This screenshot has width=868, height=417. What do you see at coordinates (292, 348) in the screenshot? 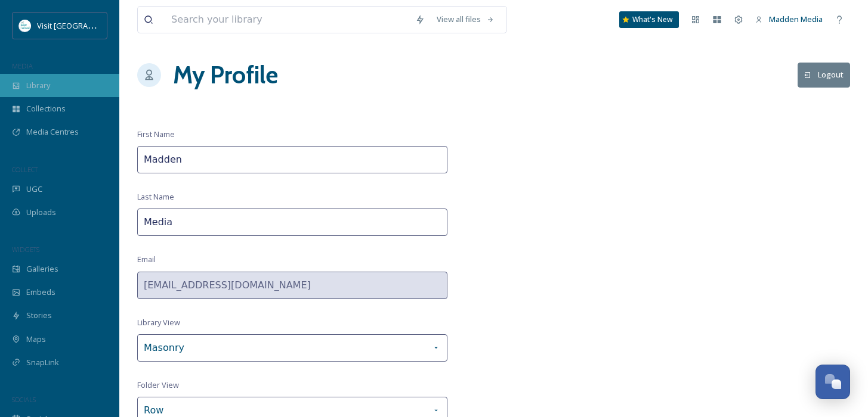
I see `div: Masonry` at bounding box center [292, 348].